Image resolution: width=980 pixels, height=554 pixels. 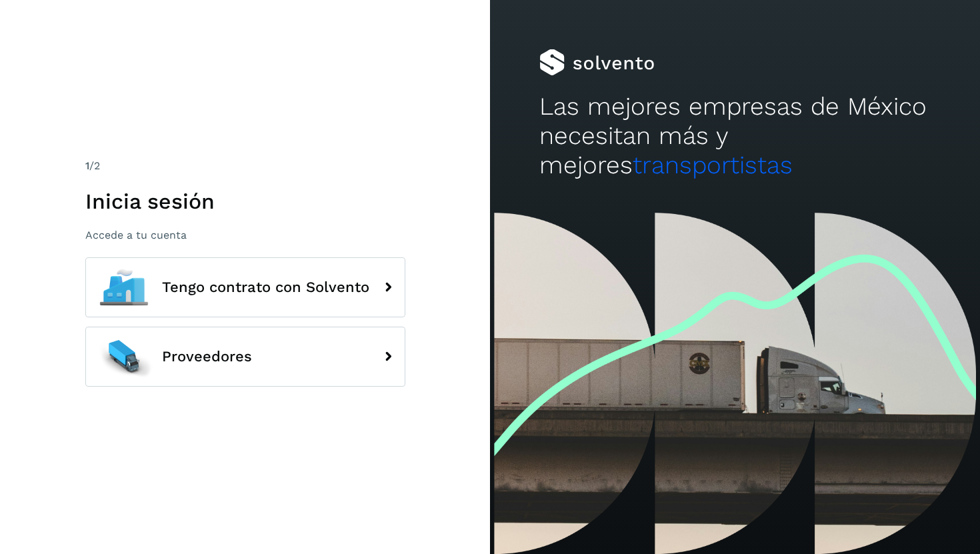 What do you see at coordinates (246, 166) in the screenshot?
I see `div: /2` at bounding box center [246, 166].